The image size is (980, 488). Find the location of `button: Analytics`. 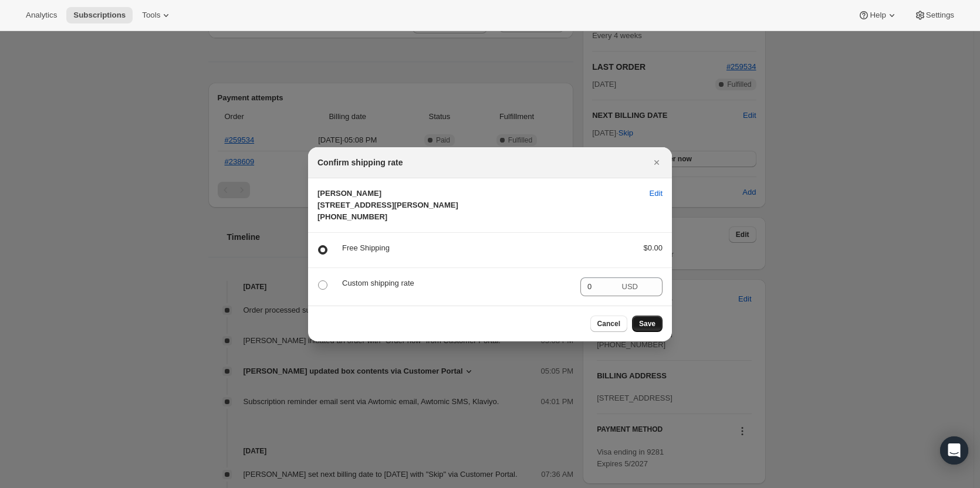

button: Analytics is located at coordinates (41, 15).